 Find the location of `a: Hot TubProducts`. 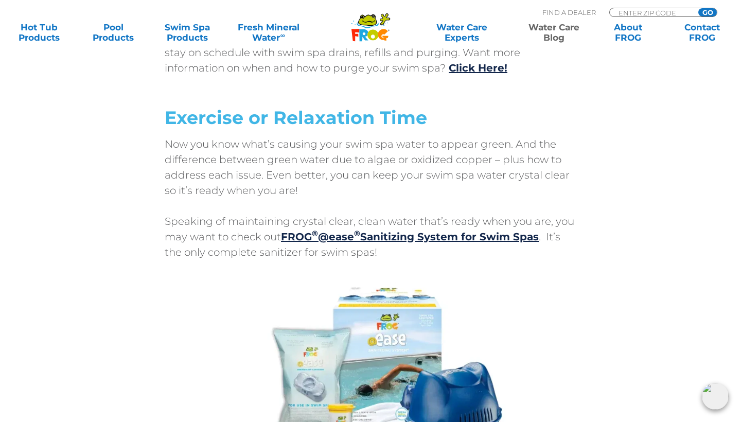

a: Hot TubProducts is located at coordinates (39, 32).